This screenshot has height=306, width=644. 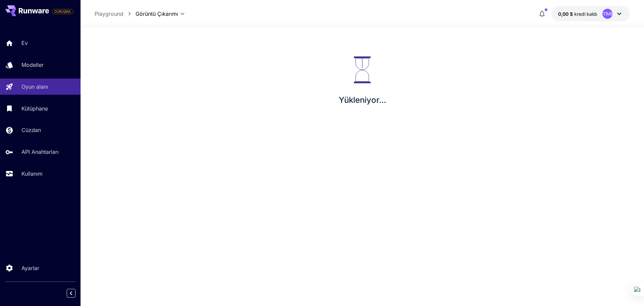 I want to click on font: Görüntü Çıkarımı, so click(x=157, y=14).